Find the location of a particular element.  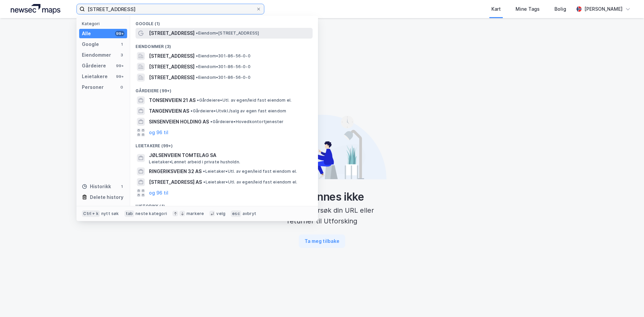

span: RINGERIKSVEIEN 32 AS is located at coordinates (175, 171).